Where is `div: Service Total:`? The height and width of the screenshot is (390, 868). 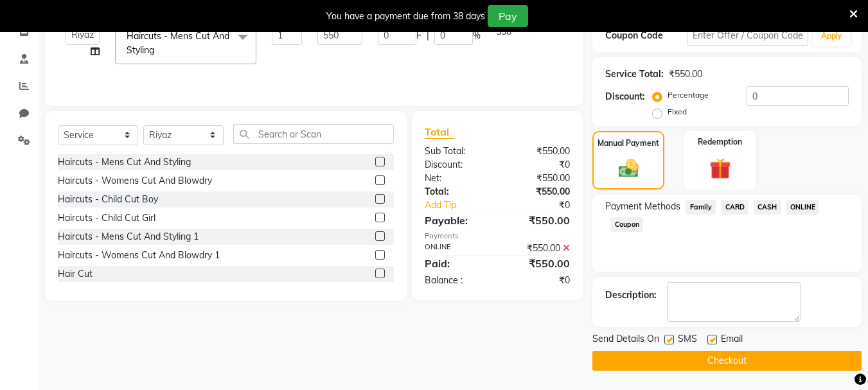 div: Service Total: is located at coordinates (635, 74).